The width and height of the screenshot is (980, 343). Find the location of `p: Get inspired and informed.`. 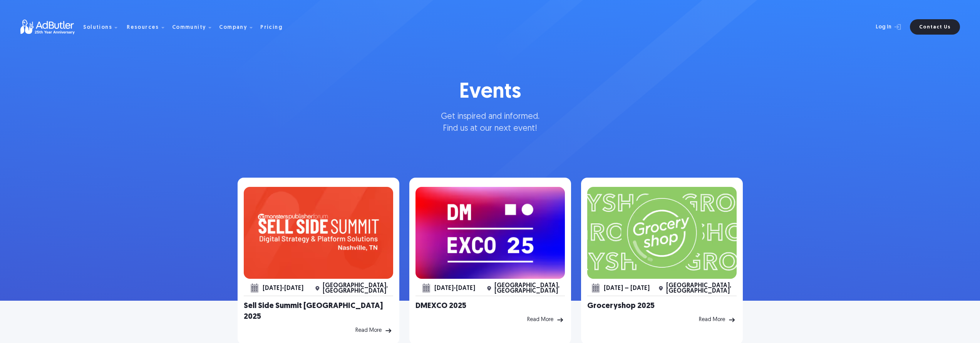

p: Get inspired and informed. is located at coordinates (490, 117).